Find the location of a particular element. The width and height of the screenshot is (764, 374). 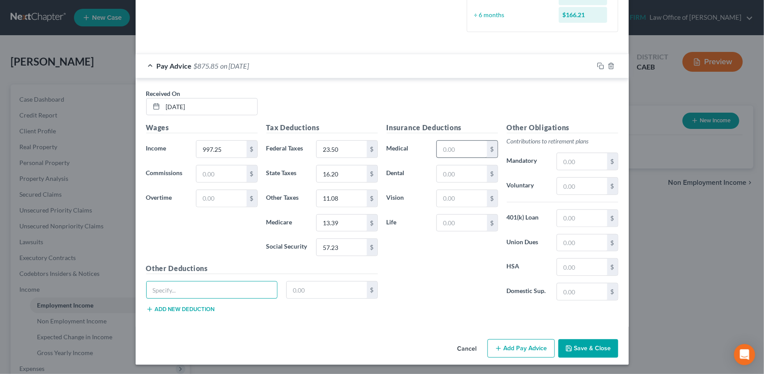

label: Medicare is located at coordinates (287, 223).